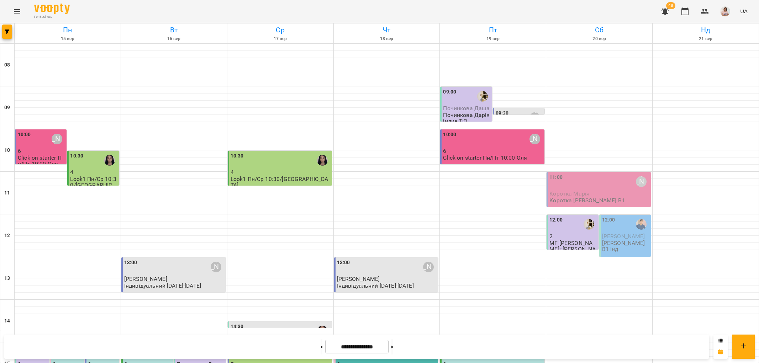  Describe the element at coordinates (466, 108) in the screenshot. I see `span: Починкова Даша` at that location.